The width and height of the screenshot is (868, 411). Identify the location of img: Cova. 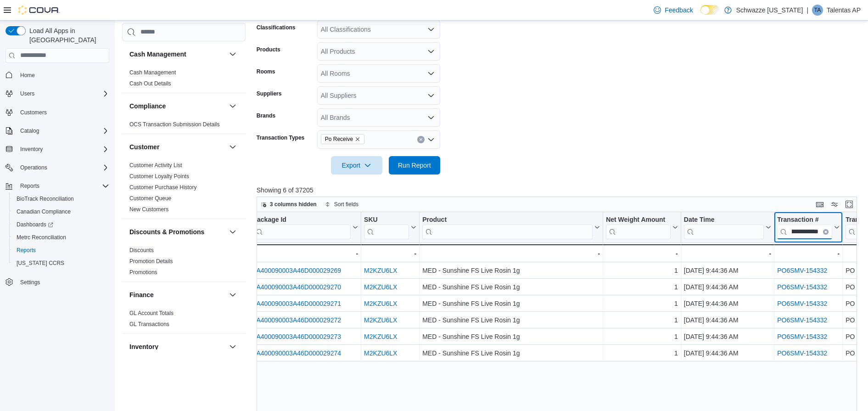
(39, 10).